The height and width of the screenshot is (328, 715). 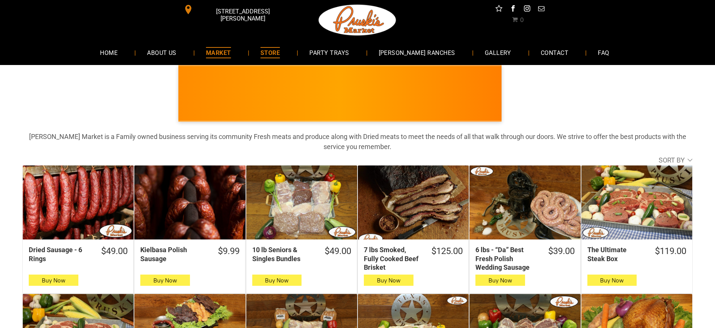 What do you see at coordinates (542, 9) in the screenshot?
I see `a: email` at bounding box center [542, 9].